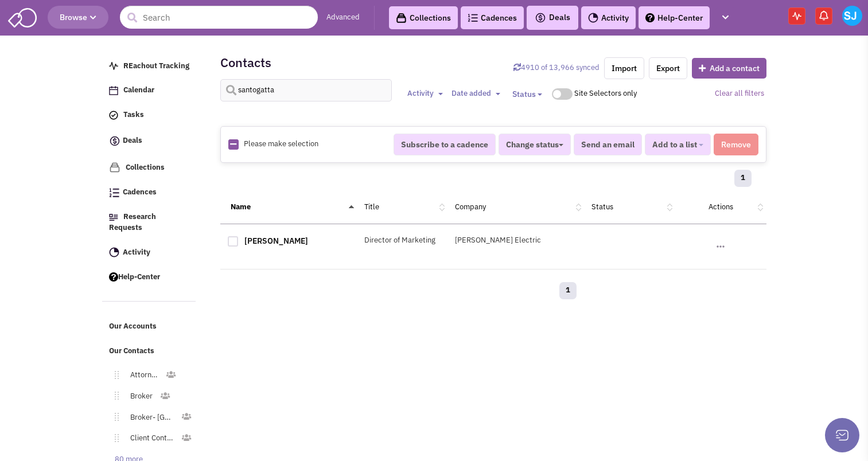 This screenshot has height=461, width=868. I want to click on img: Rectangle.png, so click(233, 144).